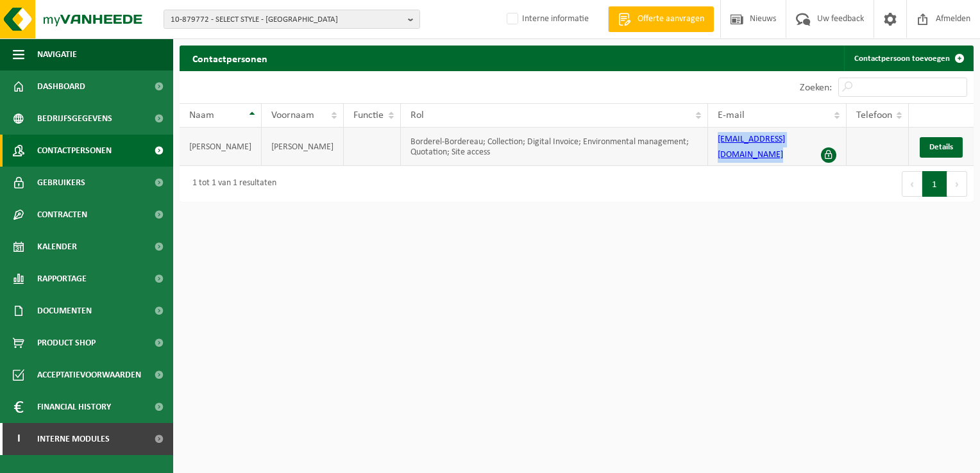  Describe the element at coordinates (731, 115) in the screenshot. I see `span: E-mail` at that location.